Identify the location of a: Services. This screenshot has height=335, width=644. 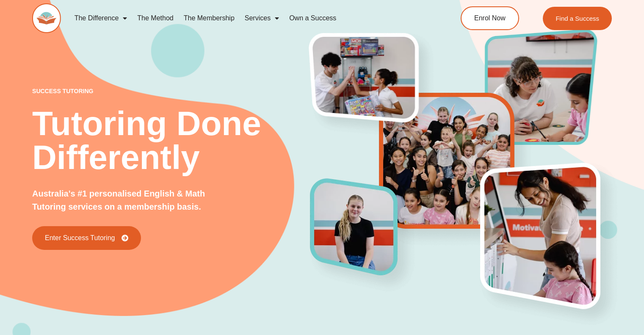
(262, 18).